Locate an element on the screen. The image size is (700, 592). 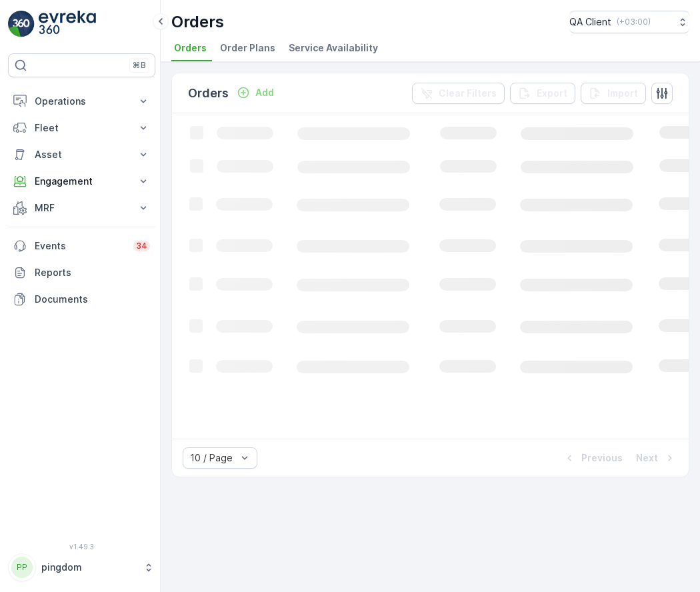
p: MRF is located at coordinates (82, 208).